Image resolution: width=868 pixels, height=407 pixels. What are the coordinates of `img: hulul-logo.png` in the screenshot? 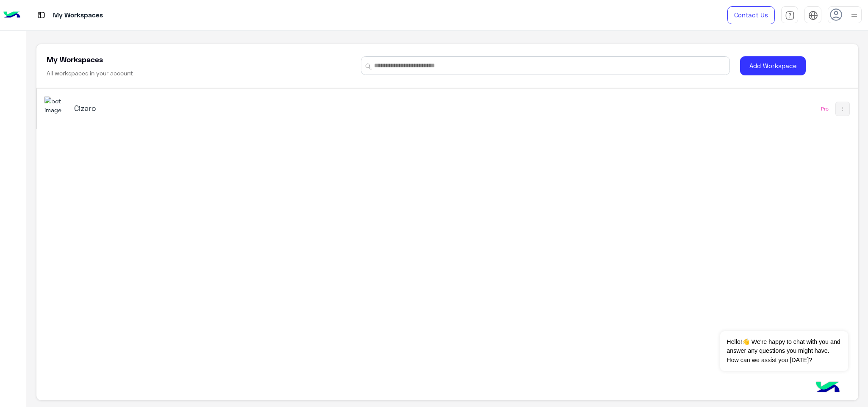 It's located at (827, 388).